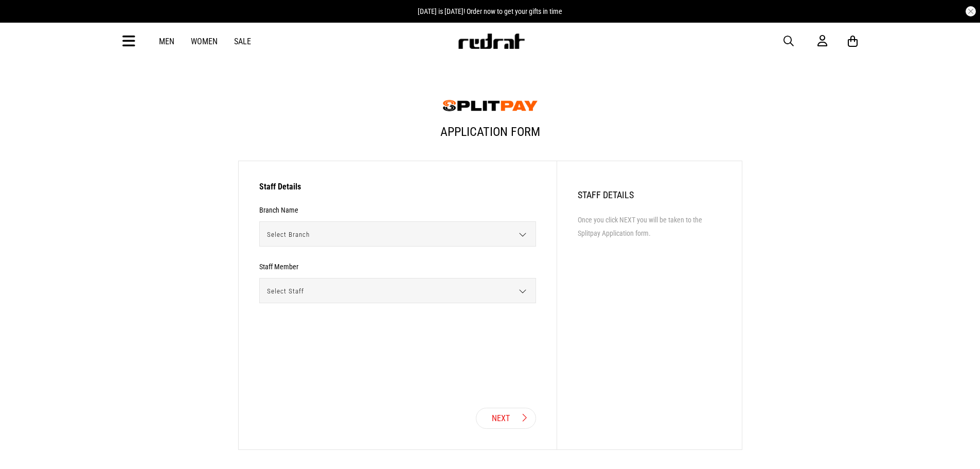  What do you see at coordinates (279, 267) in the screenshot?
I see `h3: Staff Member` at bounding box center [279, 267].